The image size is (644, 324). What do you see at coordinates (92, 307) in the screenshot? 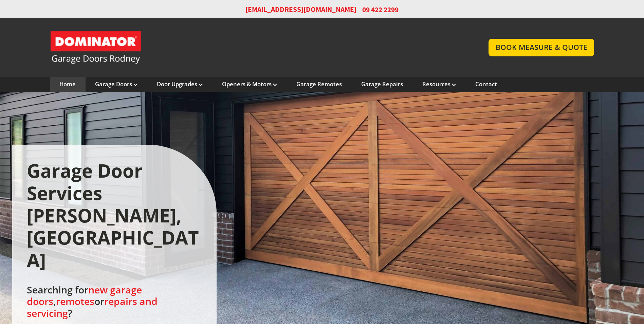
I see `a: repairs and servicing` at bounding box center [92, 307].